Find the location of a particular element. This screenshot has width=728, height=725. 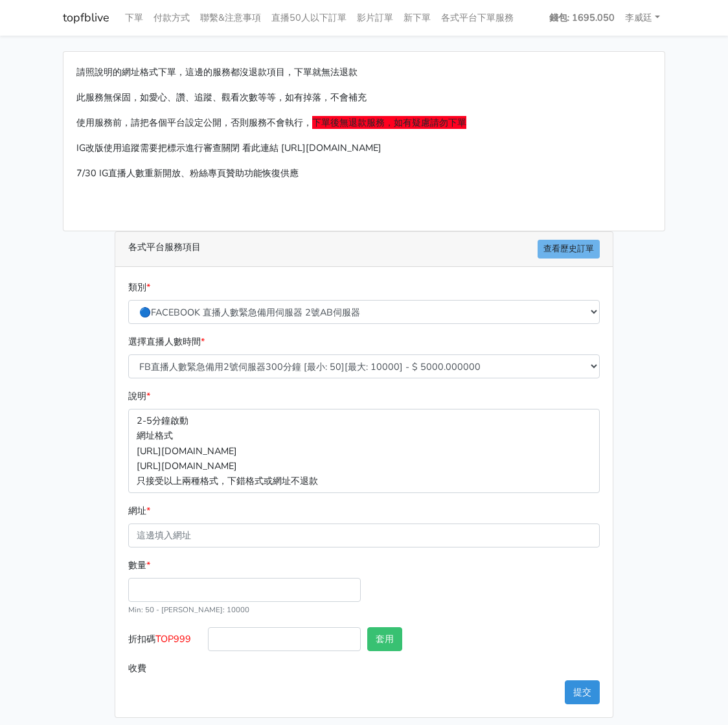

a: 影片訂單 is located at coordinates (375, 17).